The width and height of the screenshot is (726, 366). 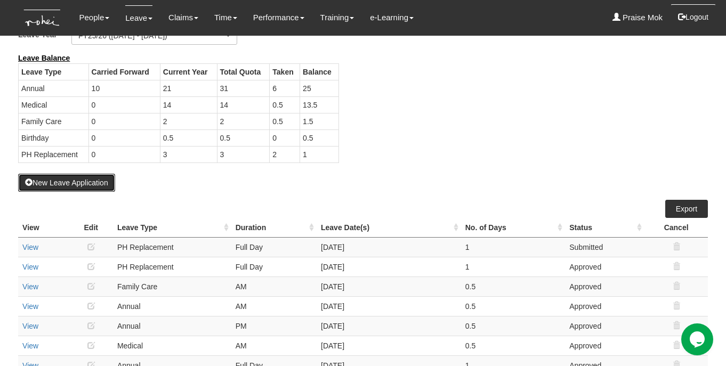 What do you see at coordinates (183, 18) in the screenshot?
I see `a: Claims` at bounding box center [183, 18].